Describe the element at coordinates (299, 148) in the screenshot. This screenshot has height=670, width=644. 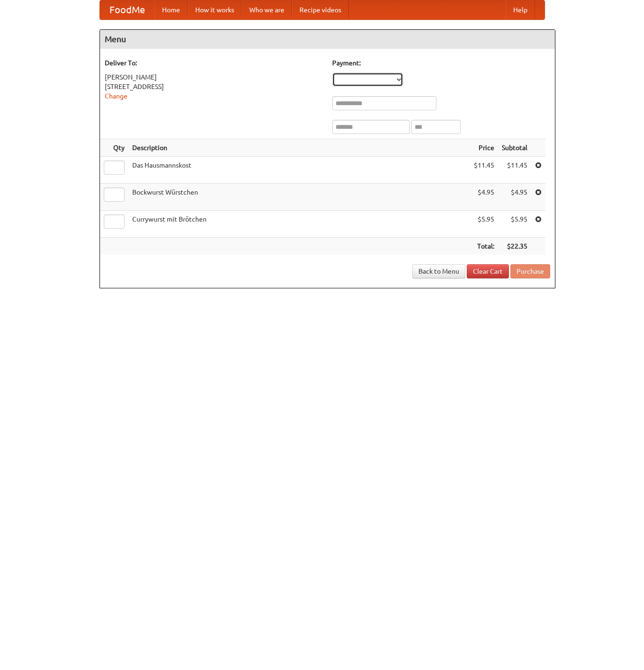
I see `th: Description` at that location.